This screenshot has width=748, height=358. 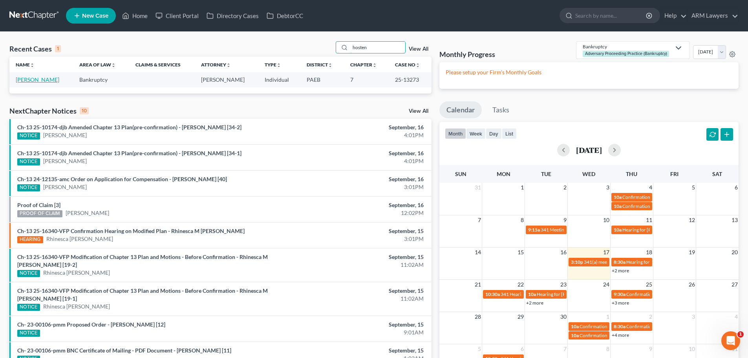 I want to click on span: 21, so click(x=478, y=284).